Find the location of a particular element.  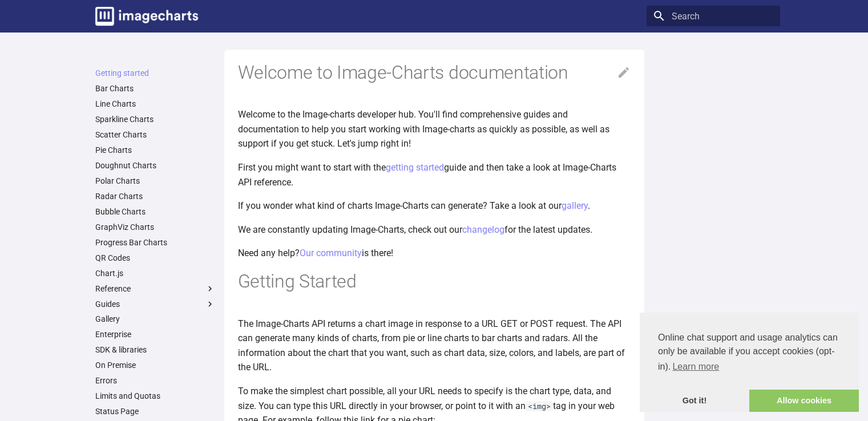

p: Need any help? is there! is located at coordinates (434, 253).